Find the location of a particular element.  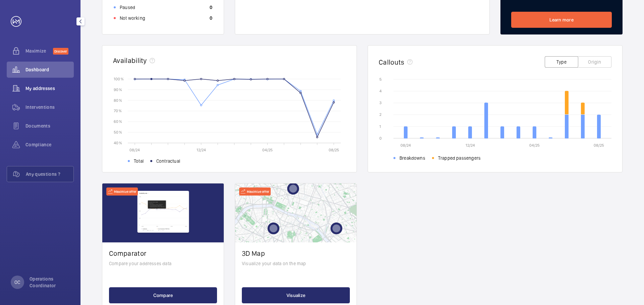

button: Origin is located at coordinates (594, 62).